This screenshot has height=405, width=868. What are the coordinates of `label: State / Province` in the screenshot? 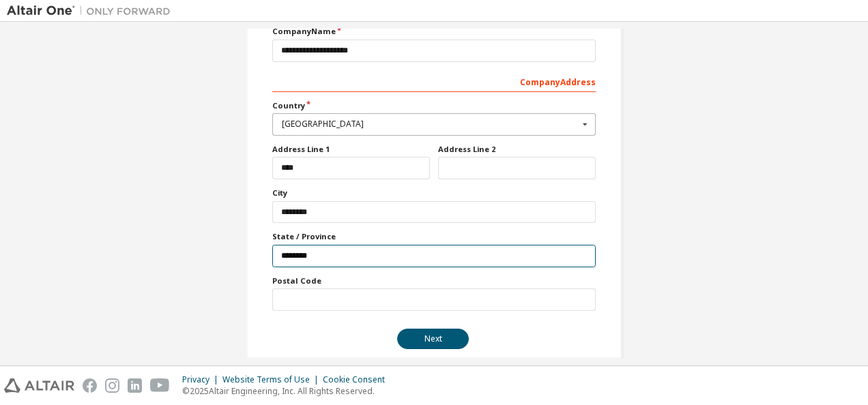 It's located at (434, 237).